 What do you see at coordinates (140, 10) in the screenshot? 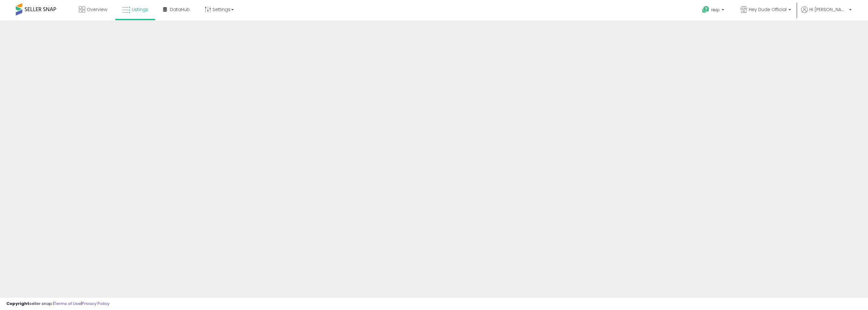
I see `span: Listings` at bounding box center [140, 10].